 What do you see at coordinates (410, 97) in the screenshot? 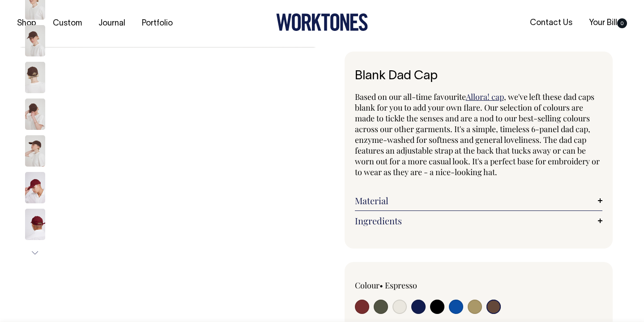
I see `span: Based on our all-time favourite` at bounding box center [410, 97].